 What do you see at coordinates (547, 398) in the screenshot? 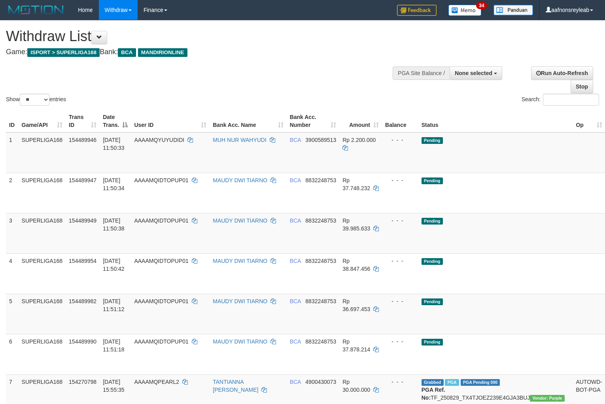
I see `span: Vendor URL: https://trx4.1velocity.biz` at bounding box center [547, 398].